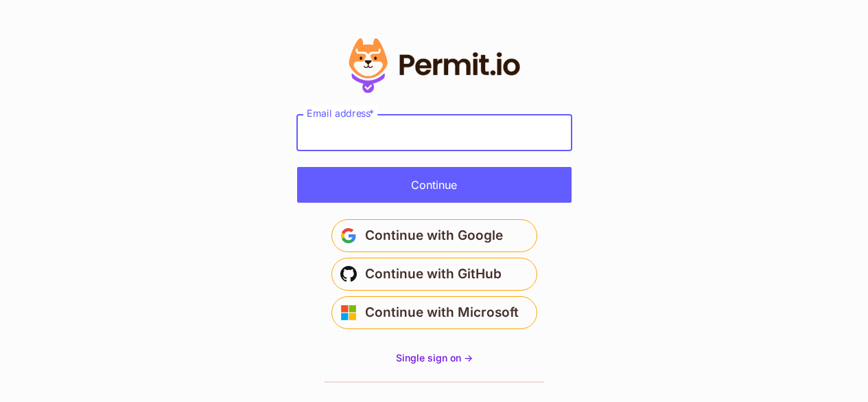 This screenshot has width=868, height=402. Describe the element at coordinates (434, 184) in the screenshot. I see `button: Continue` at that location.